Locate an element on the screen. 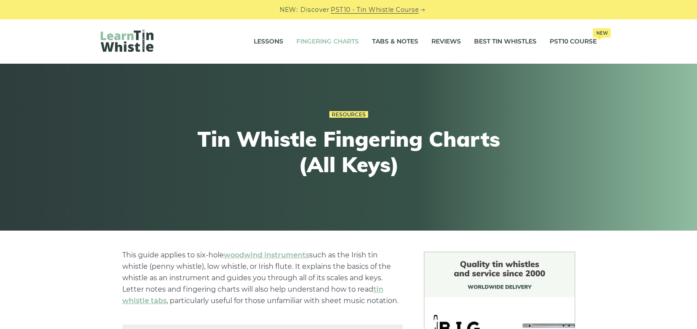 Image resolution: width=697 pixels, height=329 pixels. p: This guide applies to six-hole such as the Irish tin whistle (penny whistle), low whistle, or Iri... is located at coordinates (262, 278).